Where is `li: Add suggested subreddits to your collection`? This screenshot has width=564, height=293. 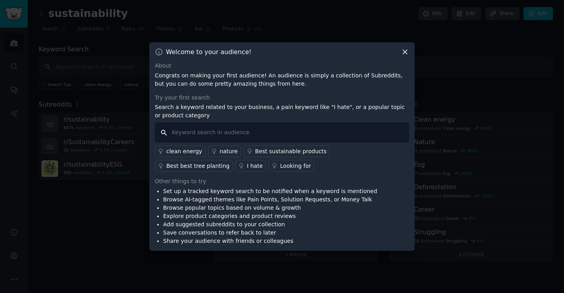
li: Add suggested subreddits to your collection is located at coordinates (270, 224).